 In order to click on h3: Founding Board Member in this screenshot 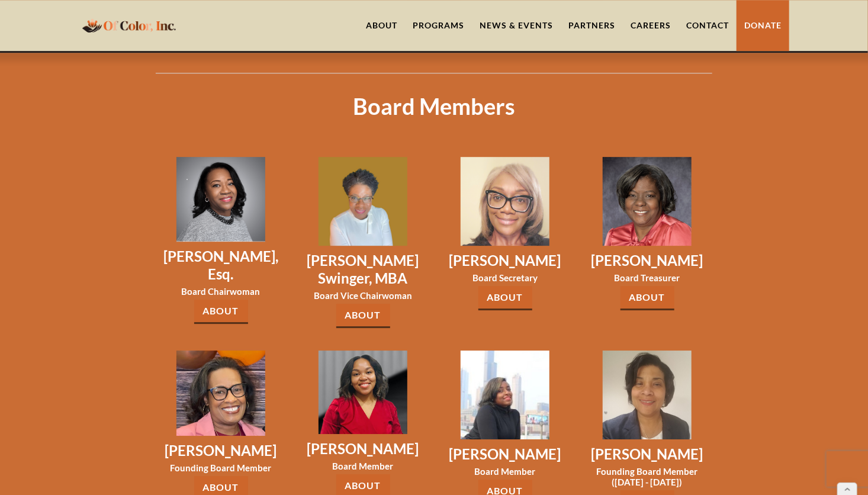, I will do `click(221, 468)`.